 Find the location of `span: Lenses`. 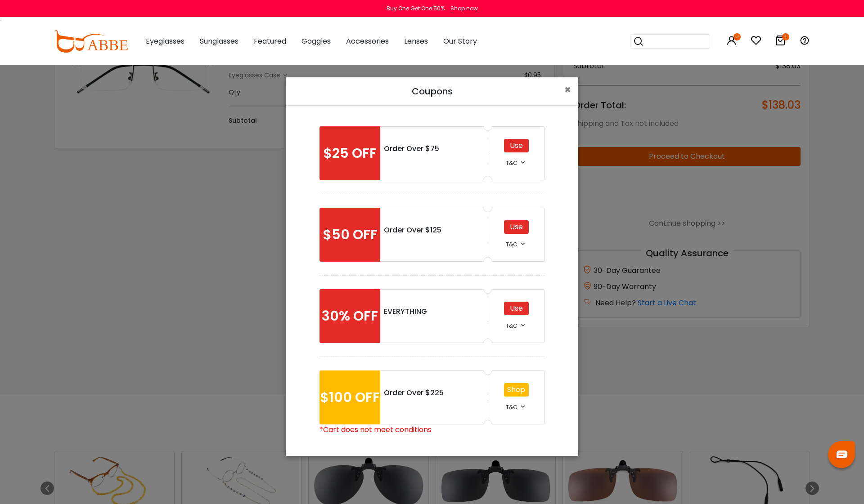

span: Lenses is located at coordinates (415, 41).